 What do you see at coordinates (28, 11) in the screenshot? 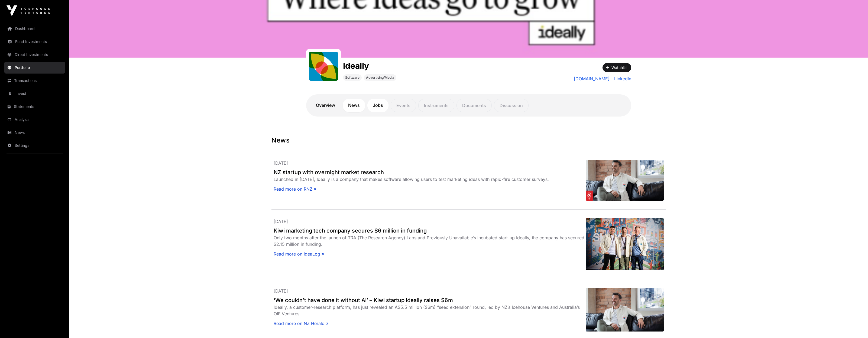
I see `img: Icehouse Ventures Logo` at bounding box center [28, 11].